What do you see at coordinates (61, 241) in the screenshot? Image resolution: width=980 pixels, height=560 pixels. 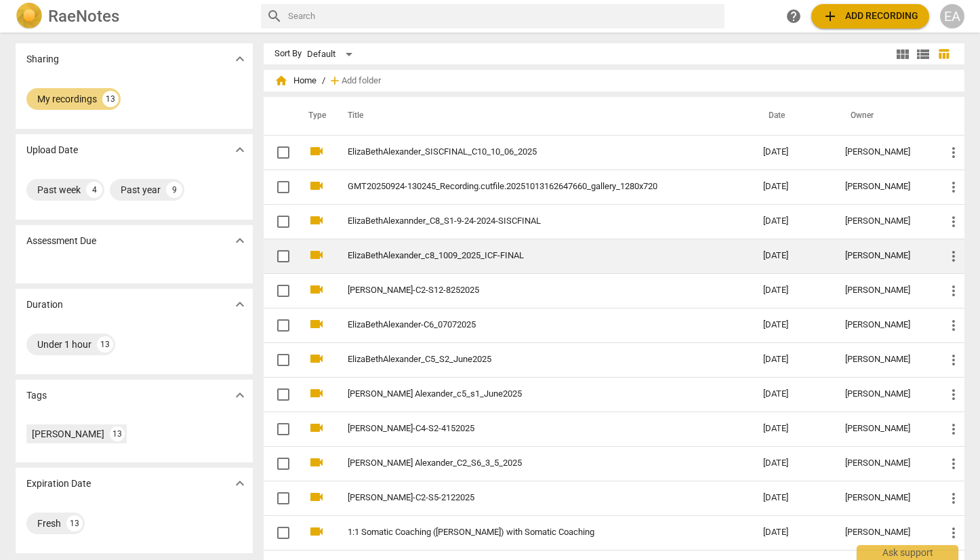 I see `p: Assessment Due` at bounding box center [61, 241].